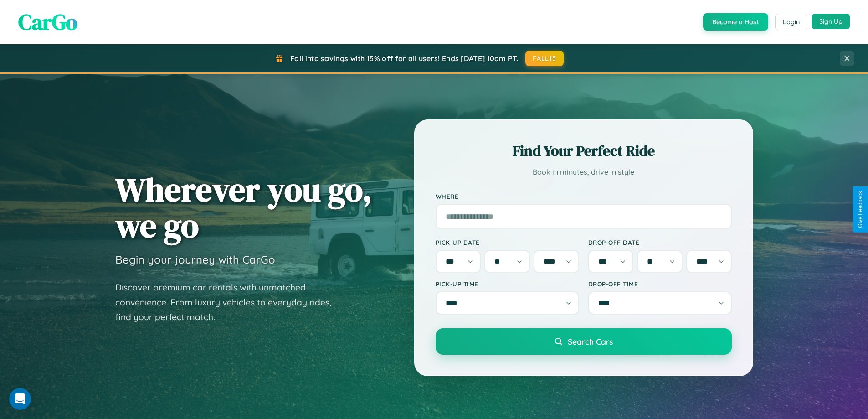 Image resolution: width=868 pixels, height=419 pixels. What do you see at coordinates (590, 342) in the screenshot?
I see `span: Search Cars` at bounding box center [590, 342].